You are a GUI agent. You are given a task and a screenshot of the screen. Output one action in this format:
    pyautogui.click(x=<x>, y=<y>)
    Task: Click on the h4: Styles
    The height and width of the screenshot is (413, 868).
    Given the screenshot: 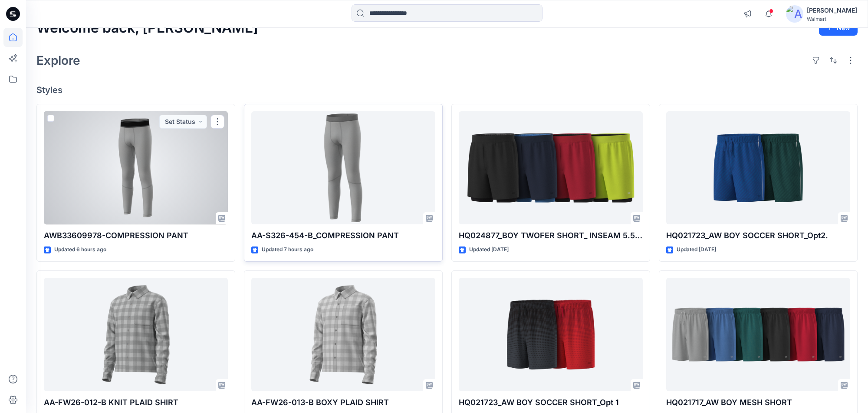 What is the action you would take?
    pyautogui.click(x=448, y=90)
    